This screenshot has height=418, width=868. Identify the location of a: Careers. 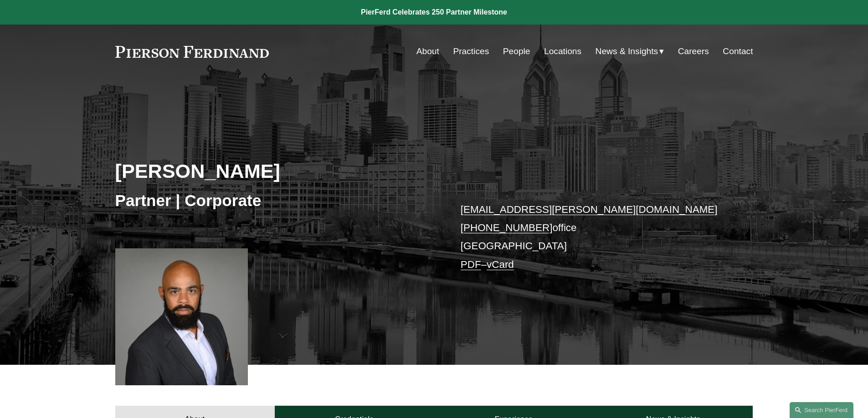
(694, 52).